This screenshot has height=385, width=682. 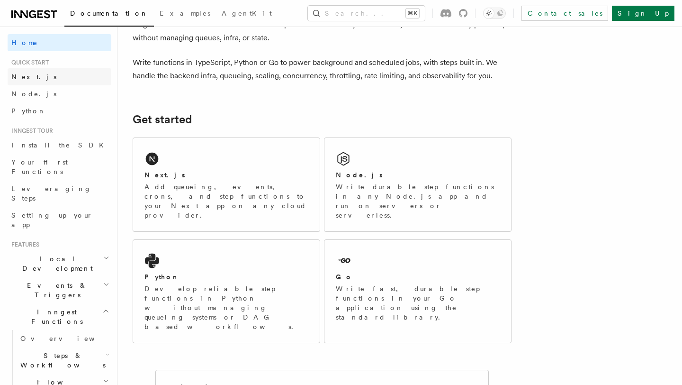 What do you see at coordinates (51, 193) in the screenshot?
I see `span: Leveraging Steps` at bounding box center [51, 193].